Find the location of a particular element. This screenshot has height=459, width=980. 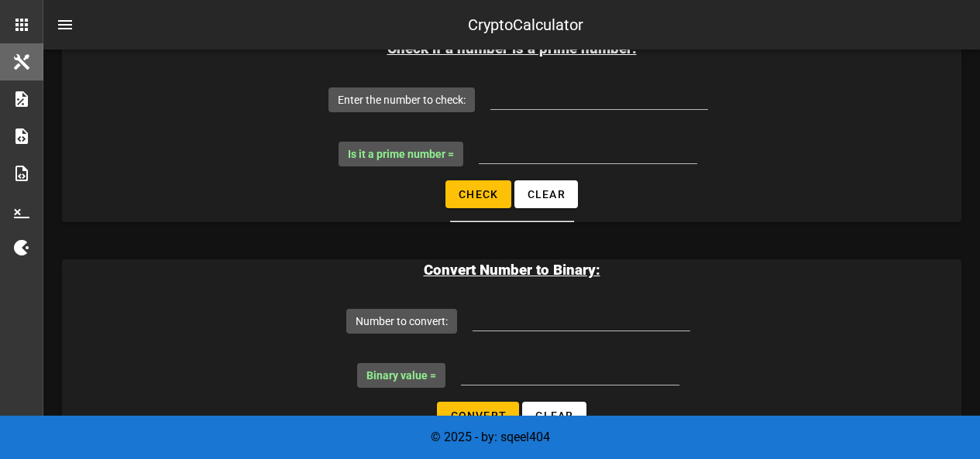

span: © 2025 - by: sqeel404 is located at coordinates (490, 437).